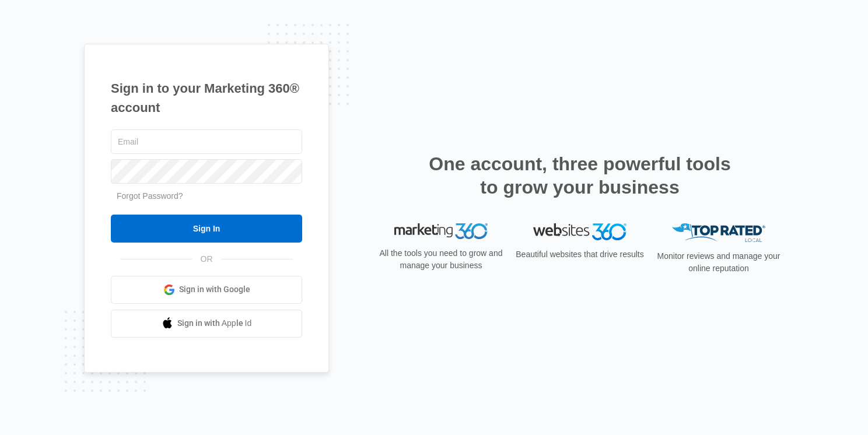  I want to click on h1: Sign in to your Marketing 360® account, so click(206, 98).